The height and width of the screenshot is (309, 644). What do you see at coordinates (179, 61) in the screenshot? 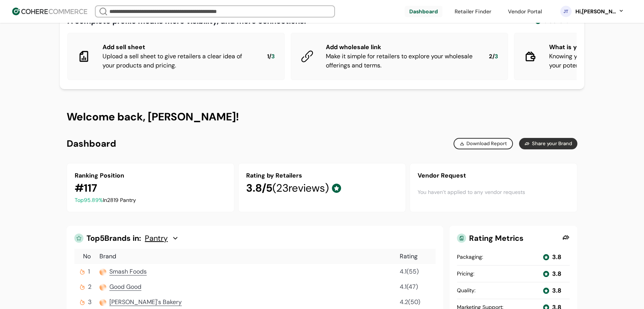
I see `div: Upload a sell sheet to give retailers a clear idea of your products and pricing.` at bounding box center [179, 61].